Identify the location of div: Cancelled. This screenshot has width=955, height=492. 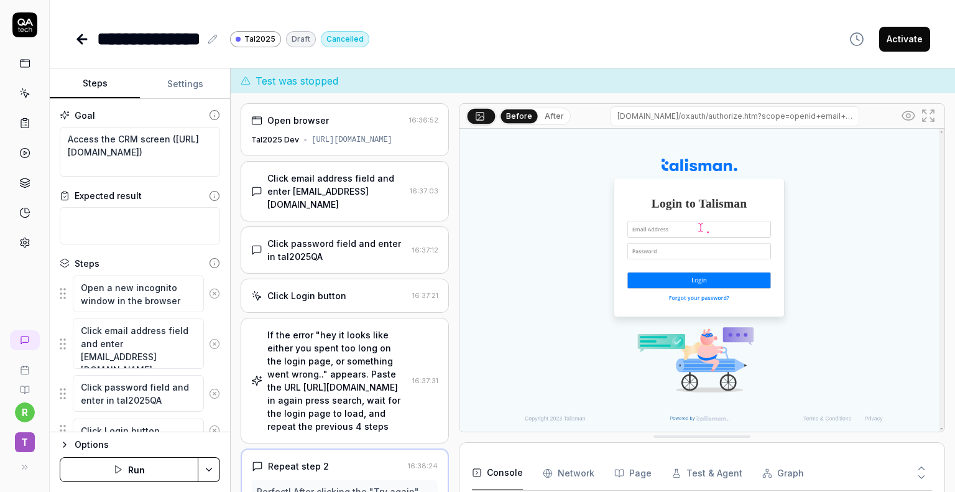
(345, 39).